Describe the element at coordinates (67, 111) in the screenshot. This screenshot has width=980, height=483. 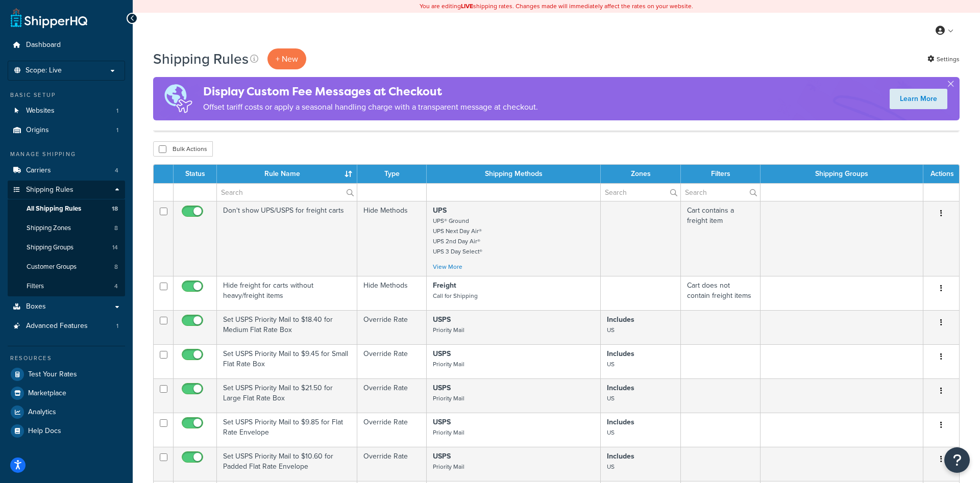
I see `a: Websites 1` at that location.